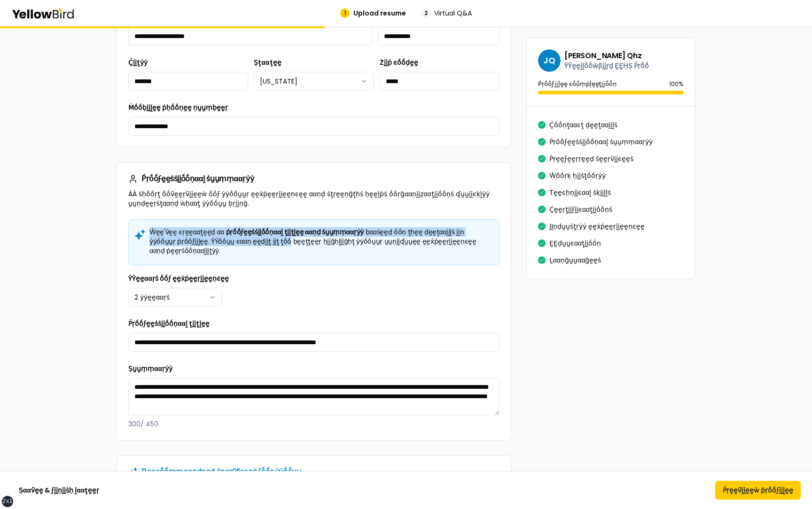 Image resolution: width=812 pixels, height=509 pixels. What do you see at coordinates (379, 13) in the screenshot?
I see `span: Upload resume` at bounding box center [379, 13].